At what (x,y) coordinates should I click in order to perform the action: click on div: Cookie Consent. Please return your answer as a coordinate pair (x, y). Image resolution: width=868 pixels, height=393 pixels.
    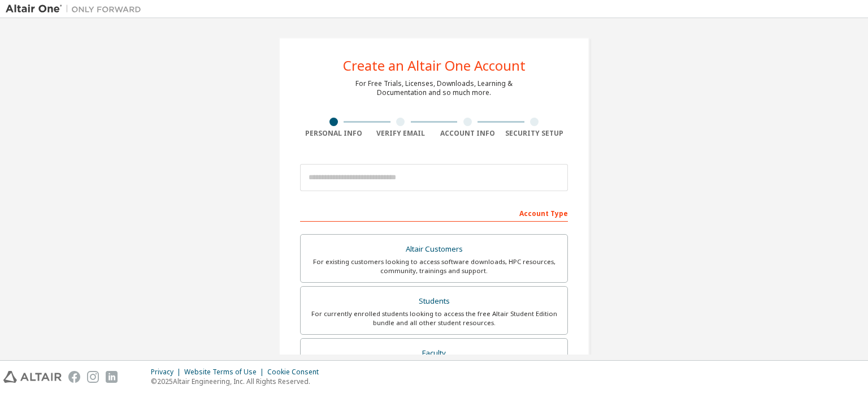
    Looking at the image, I should click on (297, 372).